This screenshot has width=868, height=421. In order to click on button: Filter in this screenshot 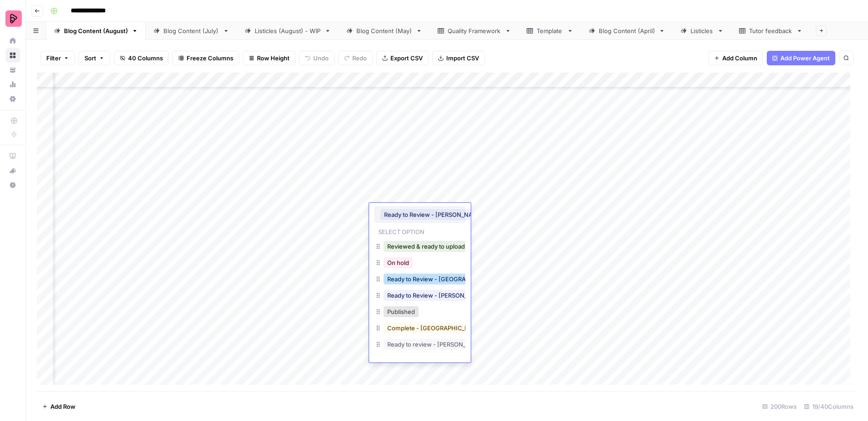, I will do `click(58, 58)`.